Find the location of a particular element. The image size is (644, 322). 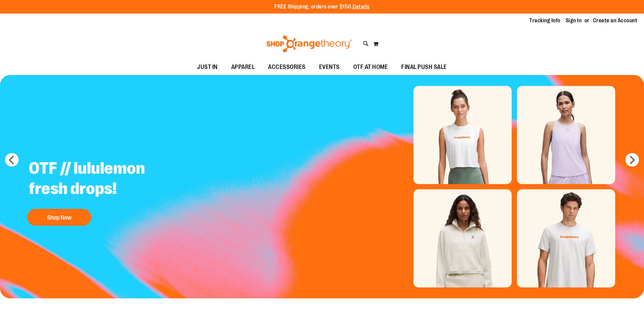

span: JUST IN is located at coordinates (207, 67).